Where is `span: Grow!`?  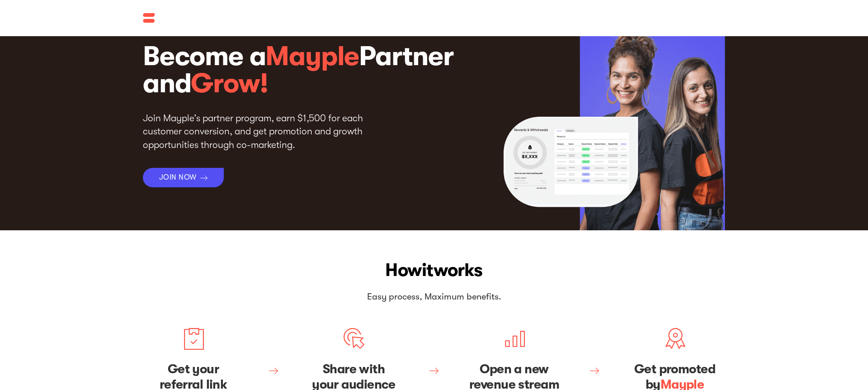 span: Grow! is located at coordinates (229, 83).